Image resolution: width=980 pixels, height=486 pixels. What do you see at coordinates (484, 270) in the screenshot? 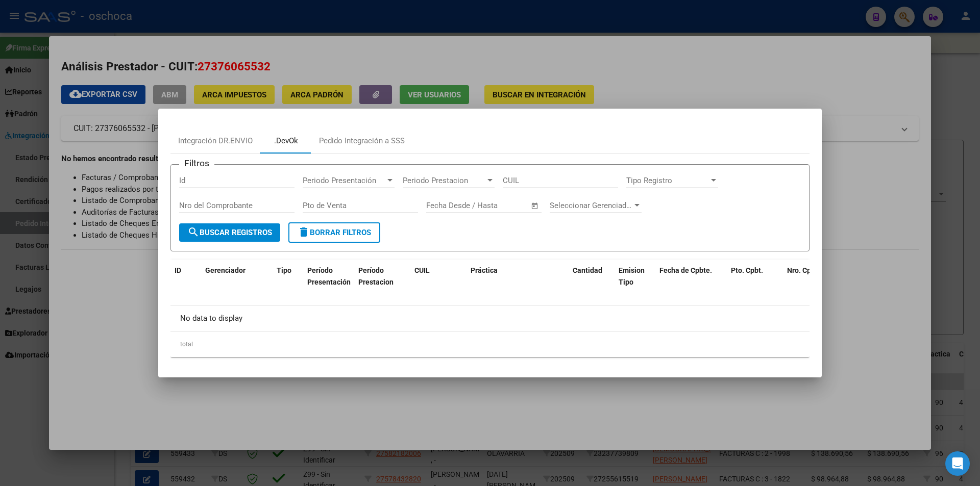
I see `span: Práctica` at bounding box center [484, 270].